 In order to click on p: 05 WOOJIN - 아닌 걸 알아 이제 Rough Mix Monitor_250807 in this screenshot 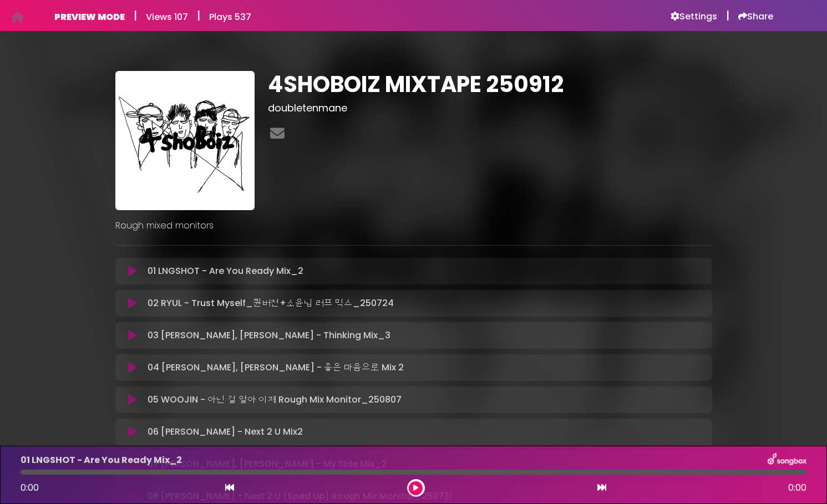, I will do `click(275, 400)`.